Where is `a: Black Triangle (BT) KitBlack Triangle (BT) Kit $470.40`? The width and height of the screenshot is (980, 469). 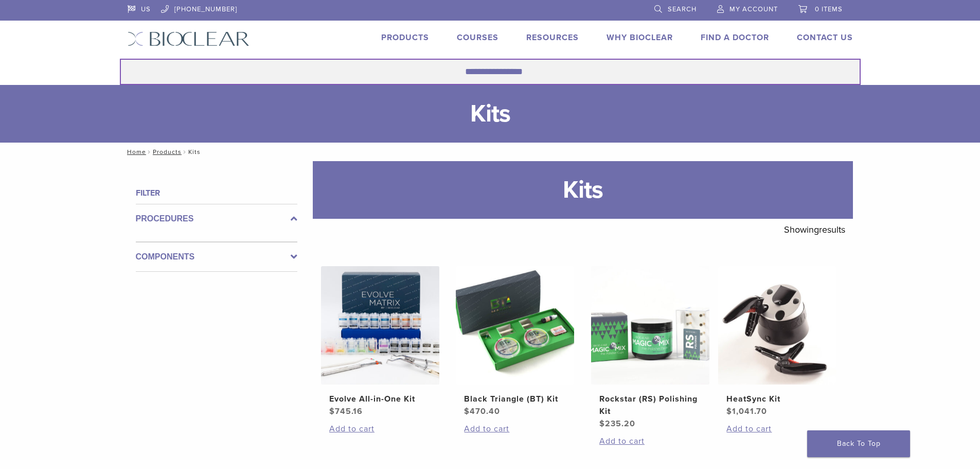 a: Black Triangle (BT) KitBlack Triangle (BT) Kit $470.40 is located at coordinates (515, 342).